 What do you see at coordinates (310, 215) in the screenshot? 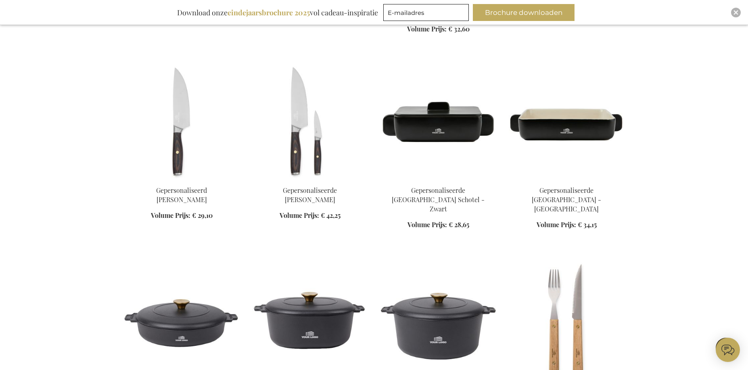
I see `a: Volume Prijs: € 42,25` at bounding box center [310, 215].